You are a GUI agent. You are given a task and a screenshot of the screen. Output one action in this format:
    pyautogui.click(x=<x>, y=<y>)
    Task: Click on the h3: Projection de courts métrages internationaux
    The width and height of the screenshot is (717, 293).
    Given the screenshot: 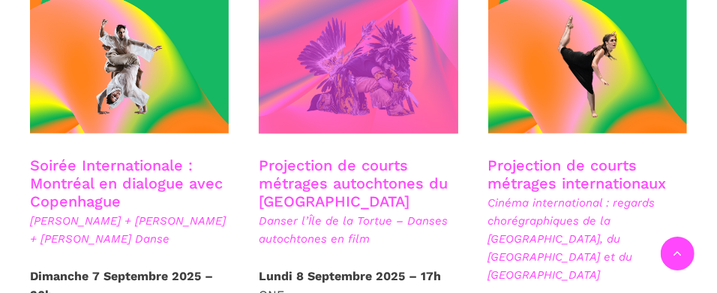 What is the action you would take?
    pyautogui.click(x=587, y=175)
    